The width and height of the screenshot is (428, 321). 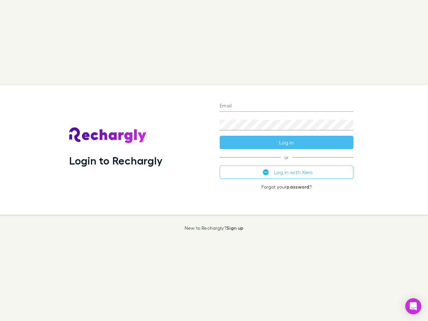 I want to click on button: Log in with Xero, so click(x=287, y=172).